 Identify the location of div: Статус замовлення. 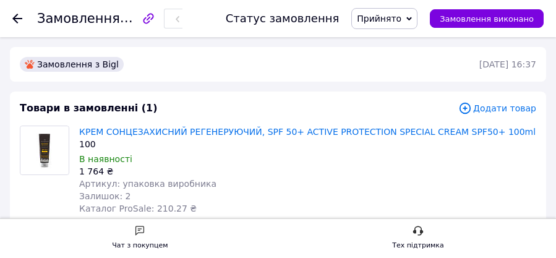
(283, 19).